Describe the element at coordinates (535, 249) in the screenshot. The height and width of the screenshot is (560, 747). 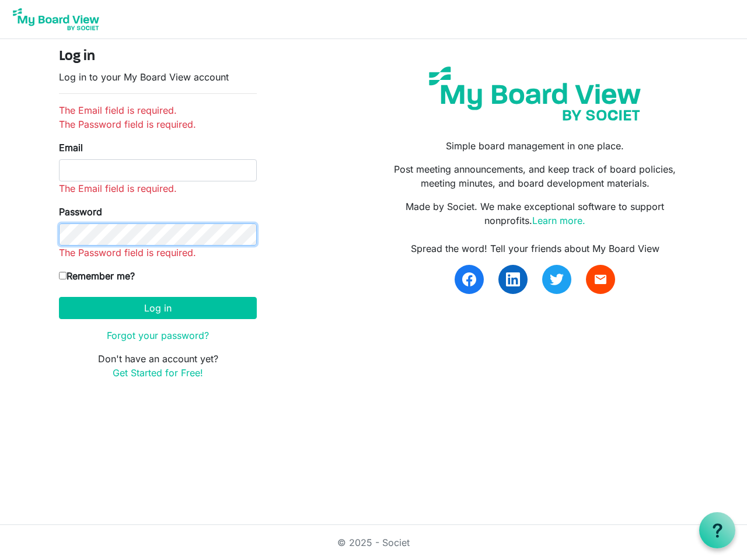
I see `div: Spread the word! Tell your friends about My Board View` at that location.